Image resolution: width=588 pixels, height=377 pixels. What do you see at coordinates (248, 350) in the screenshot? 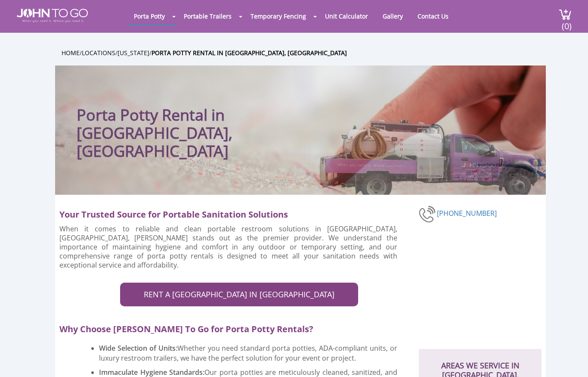
I see `li: Whether you need standard porta potties, ADA-compliant units, or luxury restroom trailers, we hav...` at bounding box center [248, 350].